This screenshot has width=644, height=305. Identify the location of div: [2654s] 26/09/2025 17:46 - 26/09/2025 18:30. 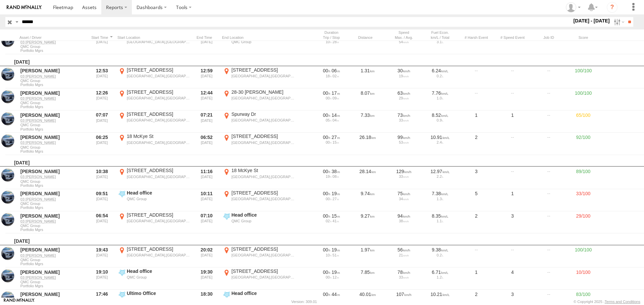
(331, 295).